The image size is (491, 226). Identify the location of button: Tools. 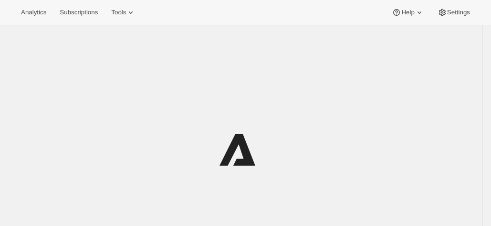
(123, 12).